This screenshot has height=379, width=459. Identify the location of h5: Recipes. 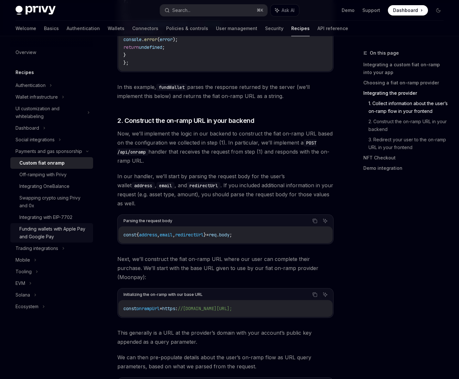
(25, 72).